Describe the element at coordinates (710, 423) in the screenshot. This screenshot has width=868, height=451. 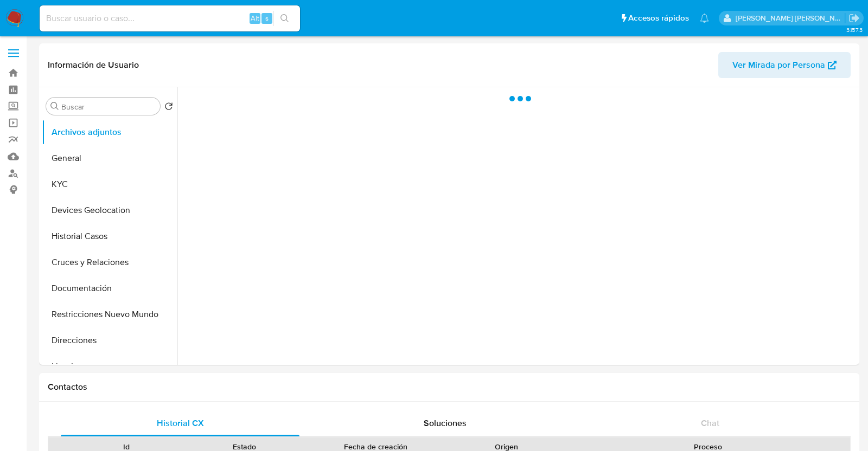
I see `span: Chat` at that location.